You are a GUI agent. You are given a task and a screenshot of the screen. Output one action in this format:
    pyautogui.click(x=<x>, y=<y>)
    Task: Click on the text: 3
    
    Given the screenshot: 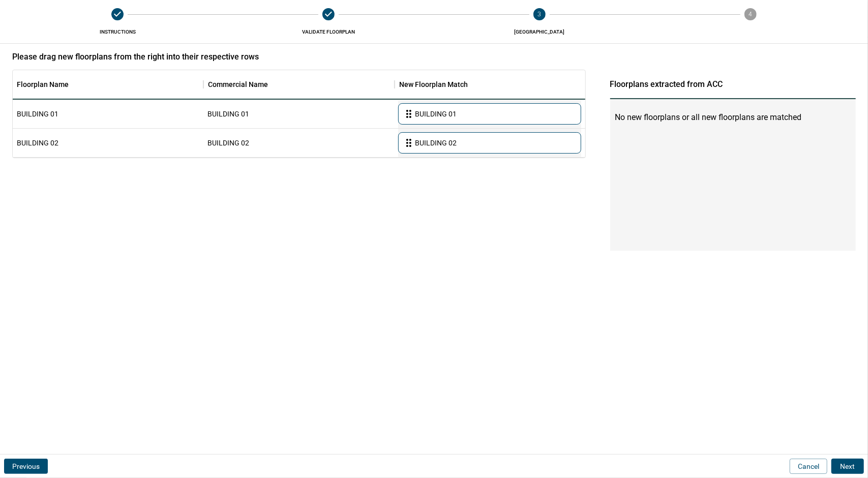 What is the action you would take?
    pyautogui.click(x=539, y=14)
    